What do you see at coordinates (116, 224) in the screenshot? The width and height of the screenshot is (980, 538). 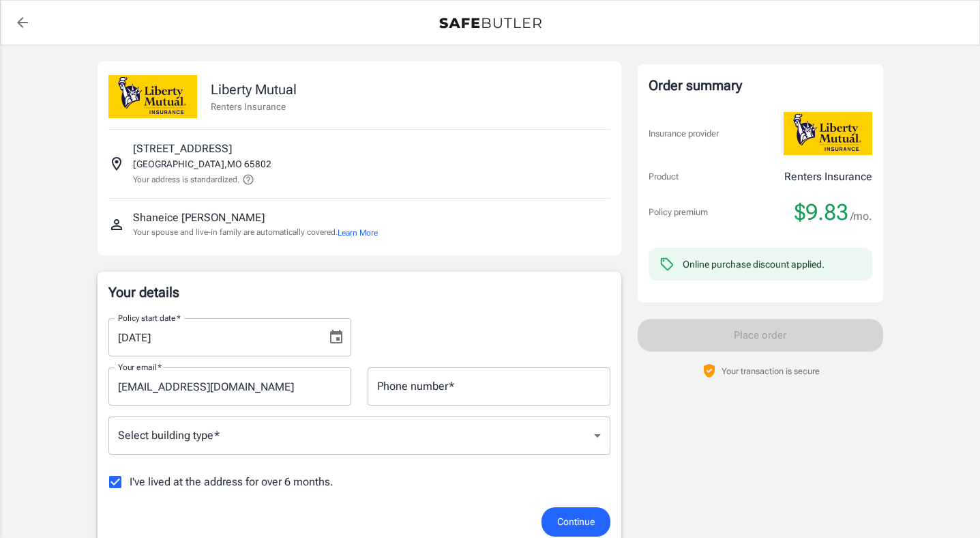 I see `svg: Insured person` at bounding box center [116, 224].